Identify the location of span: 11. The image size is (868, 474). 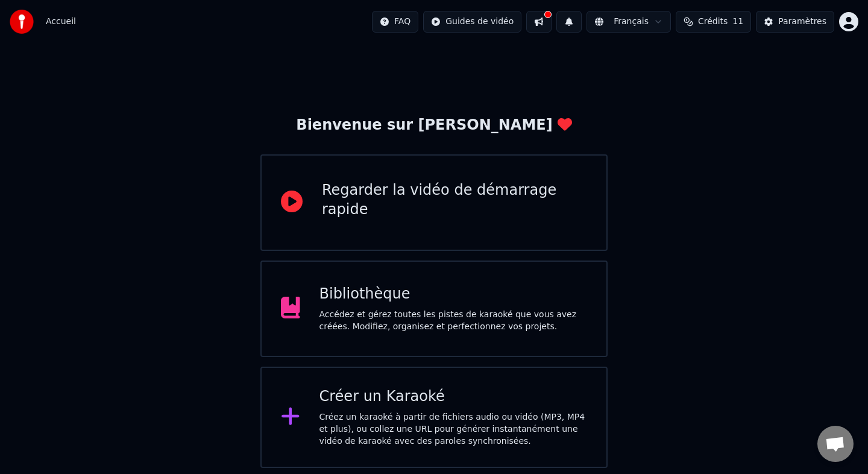
(738, 22).